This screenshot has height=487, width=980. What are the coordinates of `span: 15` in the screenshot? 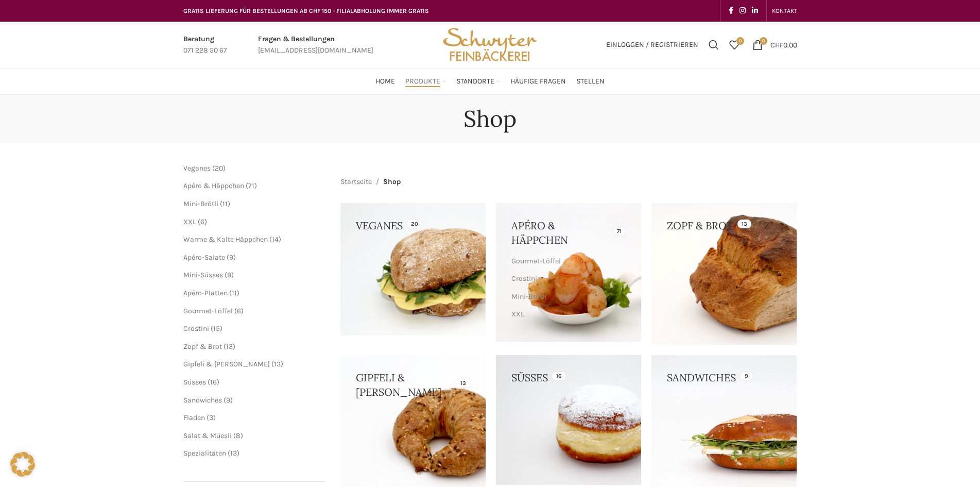 It's located at (217, 329).